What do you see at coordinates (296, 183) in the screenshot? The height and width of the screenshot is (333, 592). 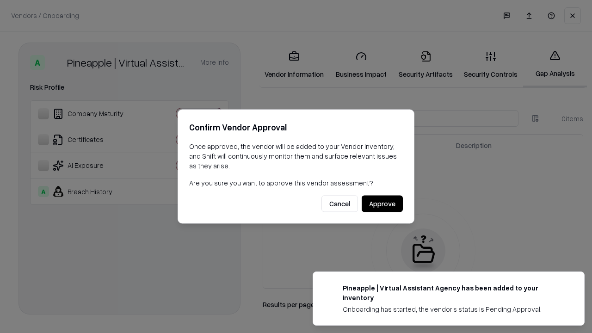 I see `p: Are you sure you want to approve this vendor assessment?` at bounding box center [296, 183].